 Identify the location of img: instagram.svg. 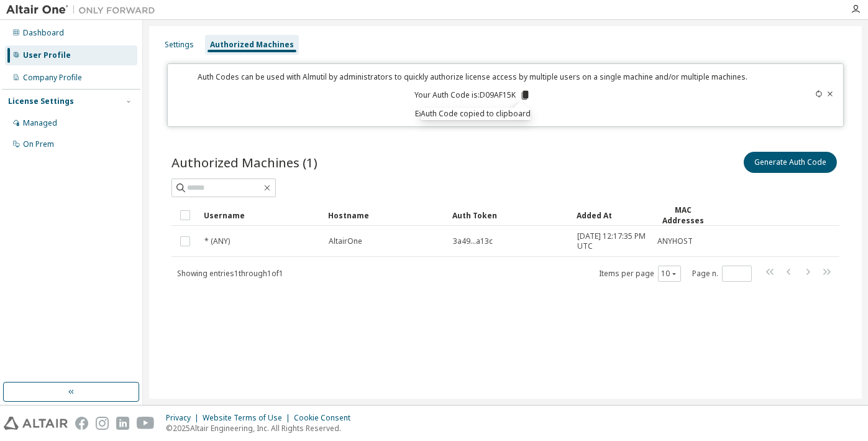
(102, 422).